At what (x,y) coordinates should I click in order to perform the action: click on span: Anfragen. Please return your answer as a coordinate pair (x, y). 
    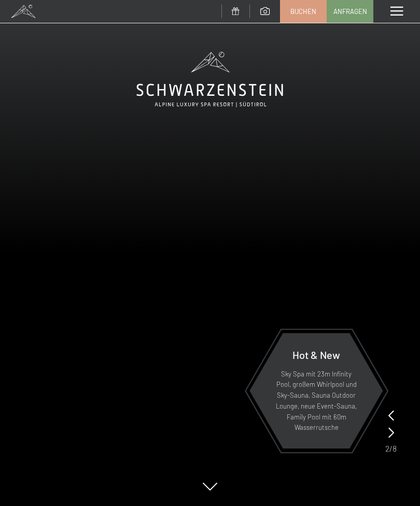
    Looking at the image, I should click on (350, 11).